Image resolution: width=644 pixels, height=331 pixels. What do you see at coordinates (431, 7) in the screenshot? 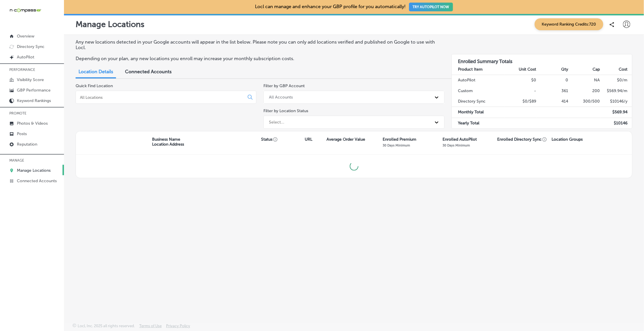
I see `button: TRY AUTOPILOT NOW` at bounding box center [431, 7].